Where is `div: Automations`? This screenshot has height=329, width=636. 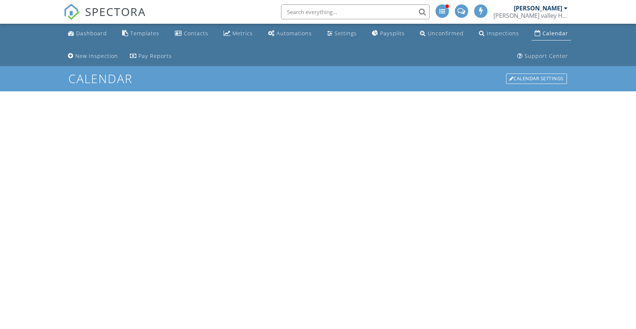 div: Automations is located at coordinates (294, 33).